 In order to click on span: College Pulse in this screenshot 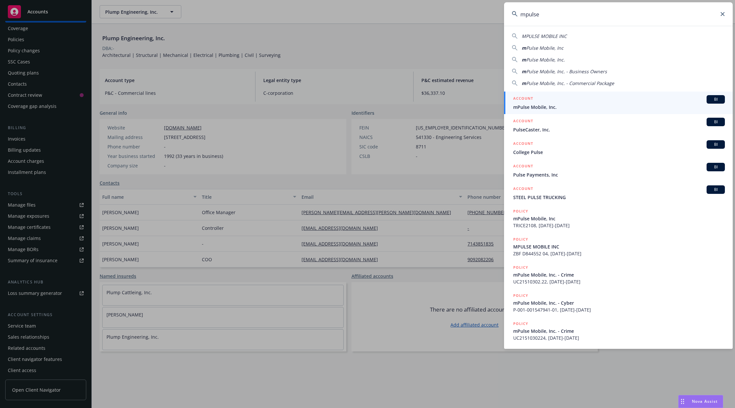, I will do `click(619, 152)`.